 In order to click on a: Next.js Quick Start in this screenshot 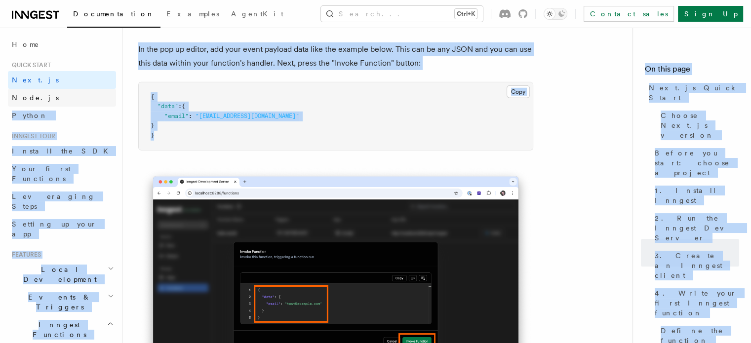, I will do `click(692, 93)`.